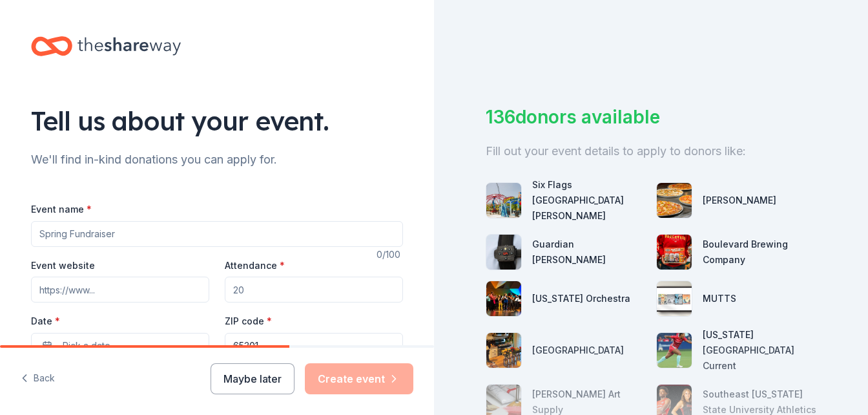  I want to click on label: ZIP code, so click(248, 321).